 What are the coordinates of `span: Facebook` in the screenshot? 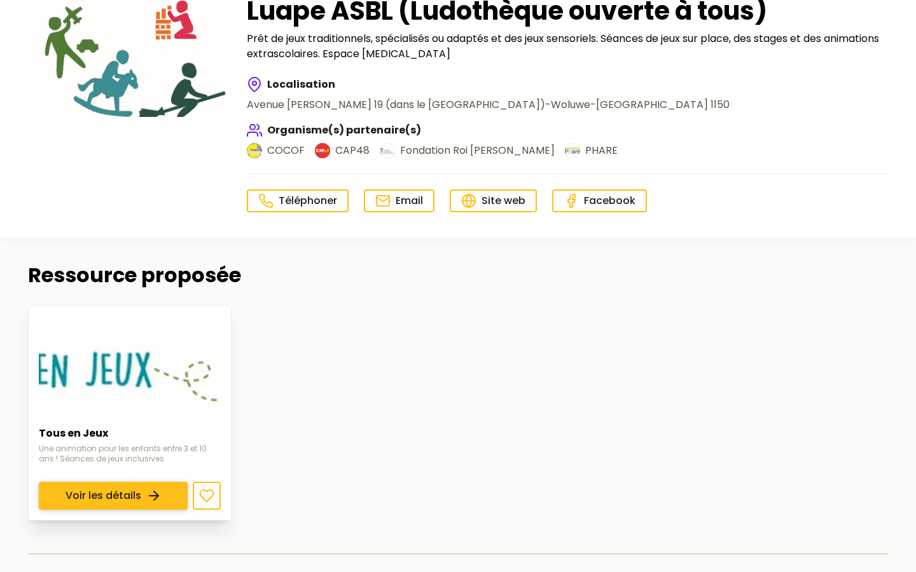 It's located at (609, 200).